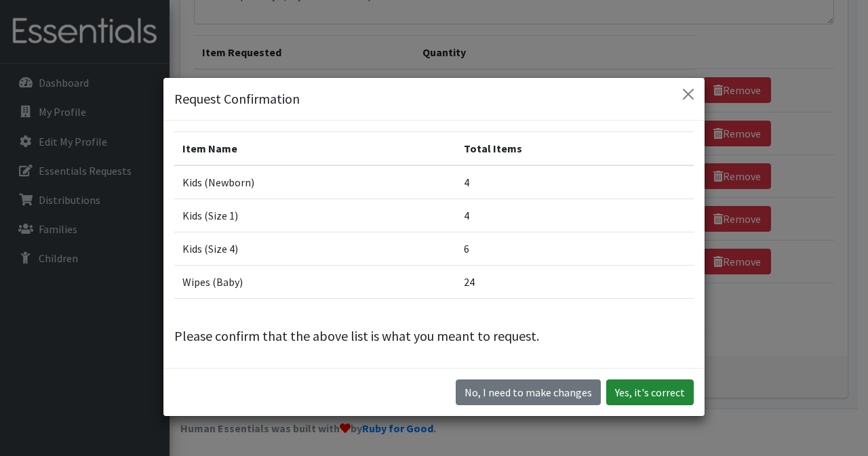 This screenshot has height=456, width=868. Describe the element at coordinates (314, 249) in the screenshot. I see `td: Kids (Size 4)` at that location.